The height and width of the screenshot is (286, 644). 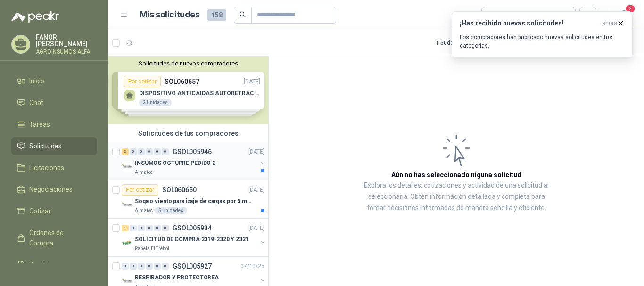 I want to click on p: AGROINSUMOS ALFA, so click(x=66, y=52).